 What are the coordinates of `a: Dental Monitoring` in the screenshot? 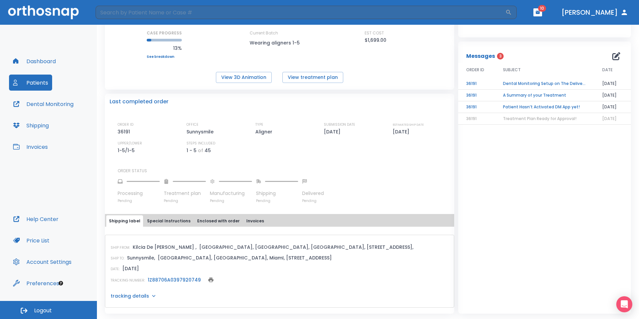 It's located at (43, 104).